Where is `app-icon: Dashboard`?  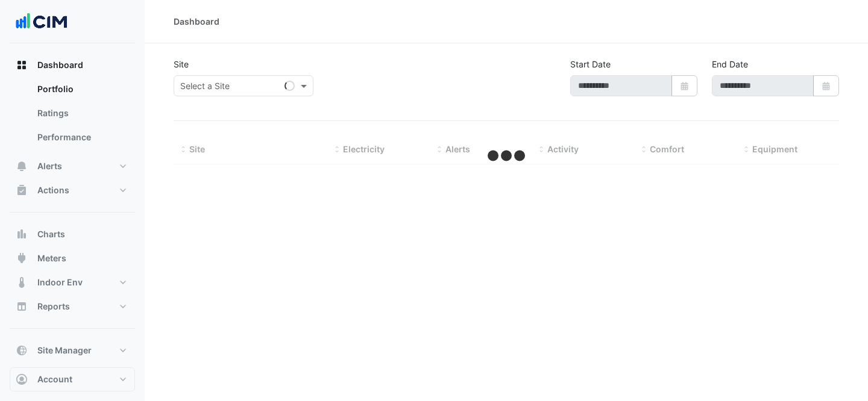
app-icon: Dashboard is located at coordinates (22, 65).